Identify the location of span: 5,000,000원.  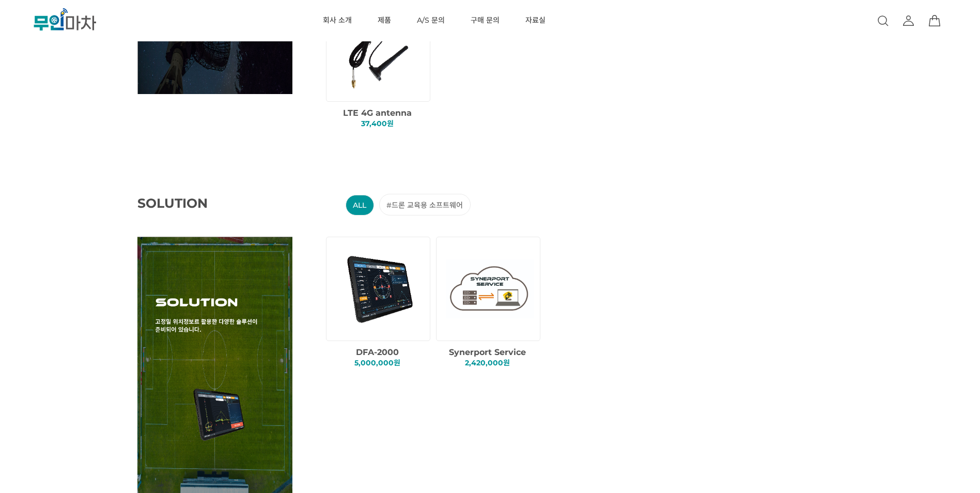
(377, 362).